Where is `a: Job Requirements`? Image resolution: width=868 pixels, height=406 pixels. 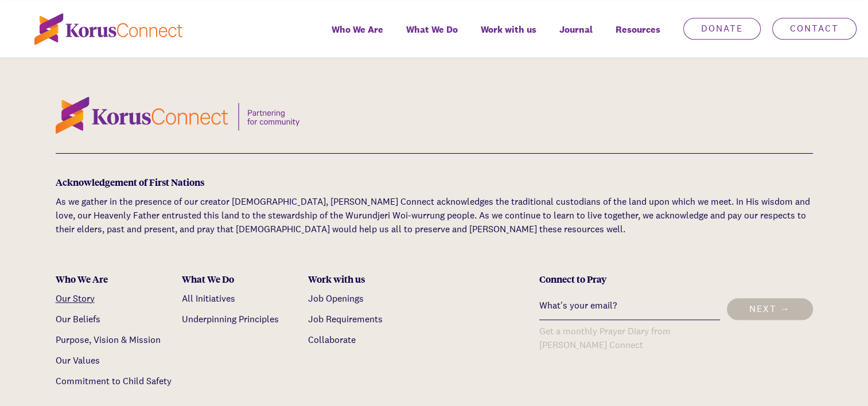 a: Job Requirements is located at coordinates (345, 319).